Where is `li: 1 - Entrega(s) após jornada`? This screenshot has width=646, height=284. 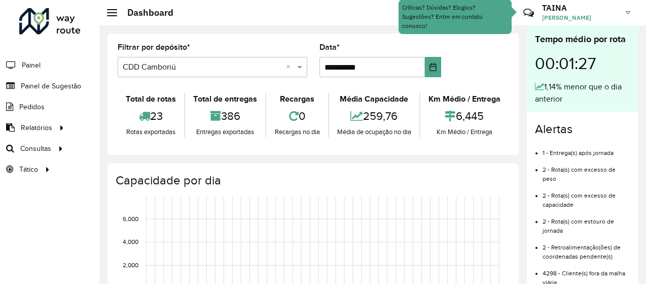
li: 1 - Entrega(s) após jornada is located at coordinates (586, 149).